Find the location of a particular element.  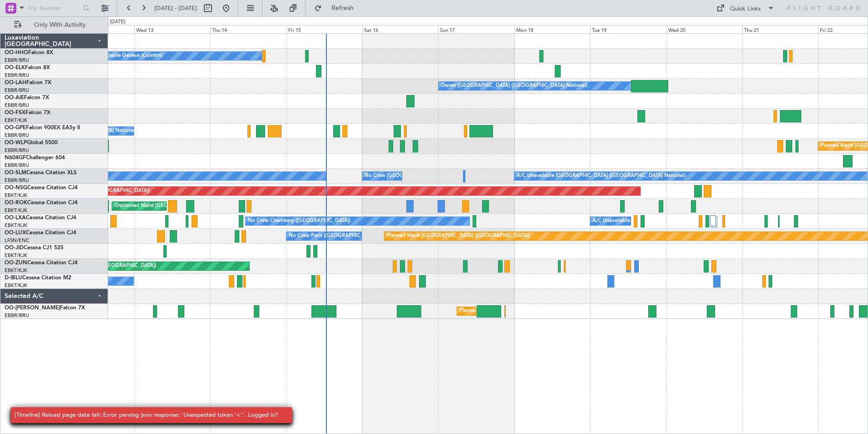

div: A/C Unavailable is located at coordinates (612, 221).